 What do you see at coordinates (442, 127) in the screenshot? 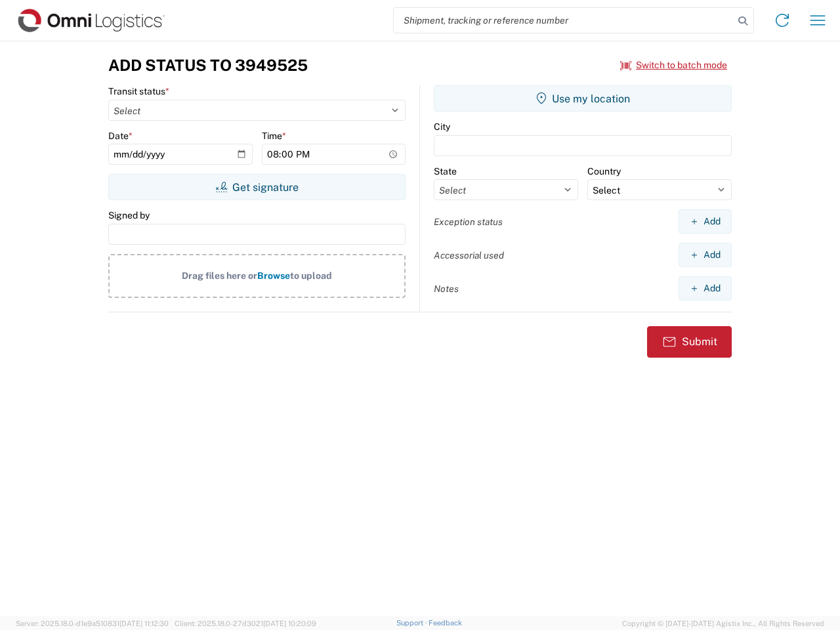
I see `label: City` at bounding box center [442, 127].